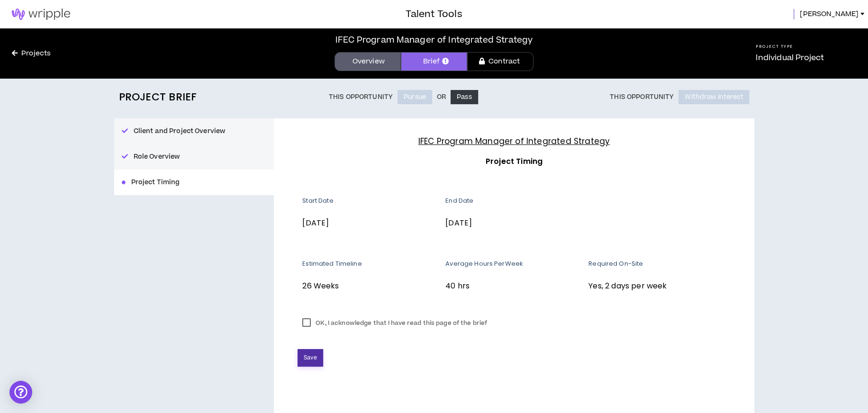  I want to click on button: Pursue, so click(414, 97).